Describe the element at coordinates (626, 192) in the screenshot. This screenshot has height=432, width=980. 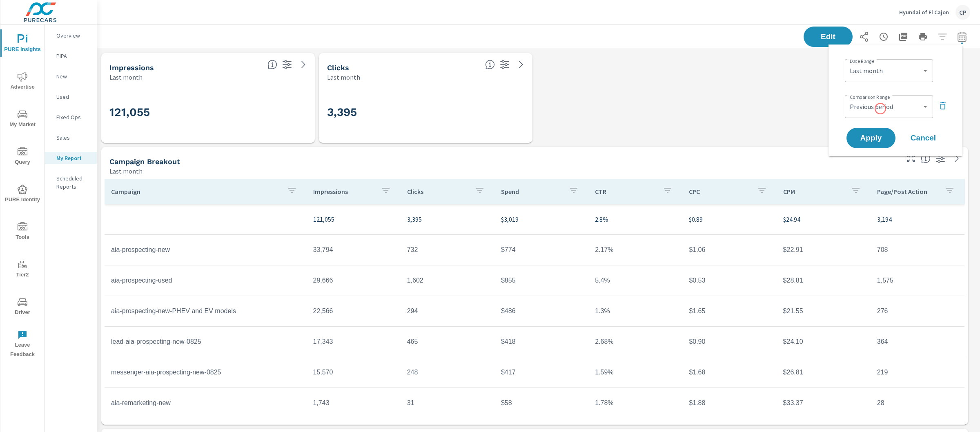
I see `p: CTR` at that location.